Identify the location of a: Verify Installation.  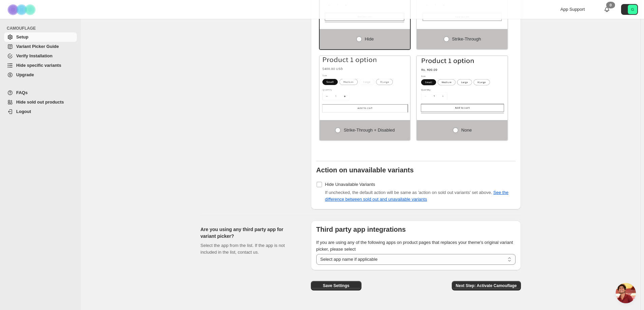
(41, 56).